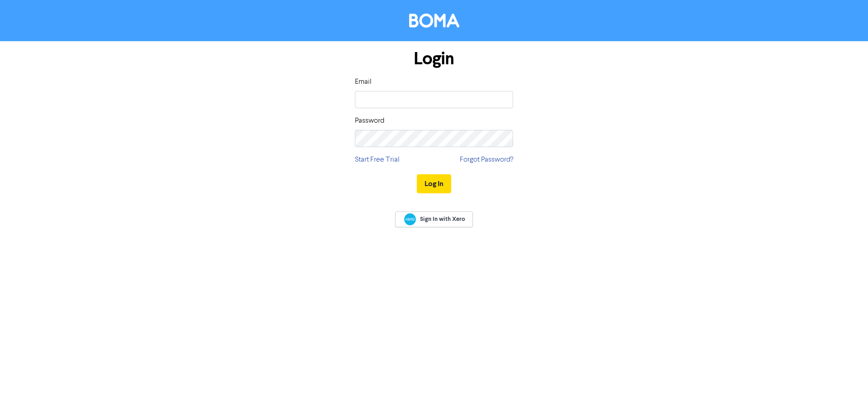 The width and height of the screenshot is (868, 416). What do you see at coordinates (434, 59) in the screenshot?
I see `h1: Login` at bounding box center [434, 59].